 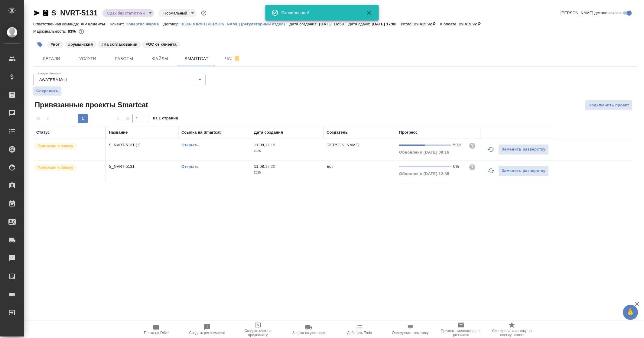 What do you see at coordinates (118, 132) in the screenshot?
I see `div: Название` at bounding box center [118, 132].